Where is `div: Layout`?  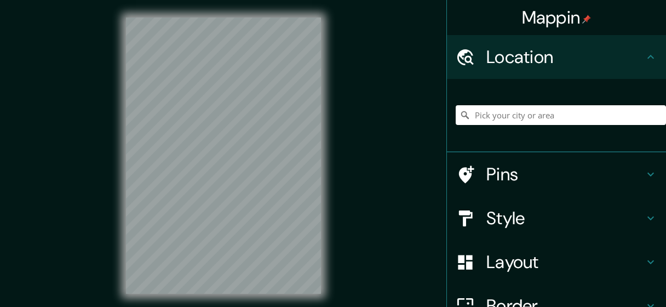
div: Layout is located at coordinates (557, 262).